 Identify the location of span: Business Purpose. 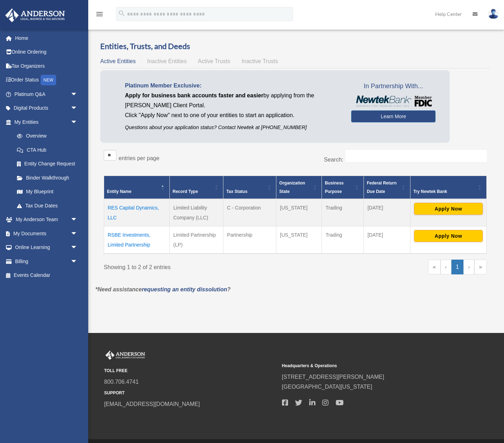
(334, 187).